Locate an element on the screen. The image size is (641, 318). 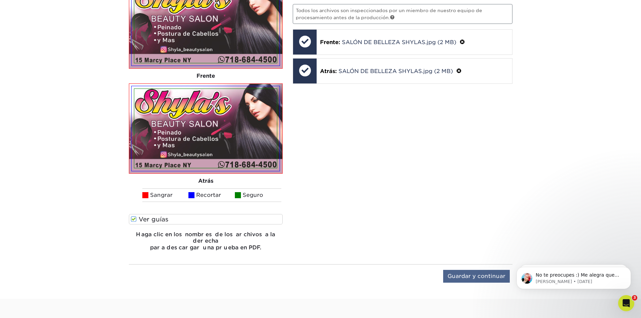
font: No te preocupes :) Me alegra que preguntes. ¡Que tengas un buen día también! is located at coordinates (72, 29).